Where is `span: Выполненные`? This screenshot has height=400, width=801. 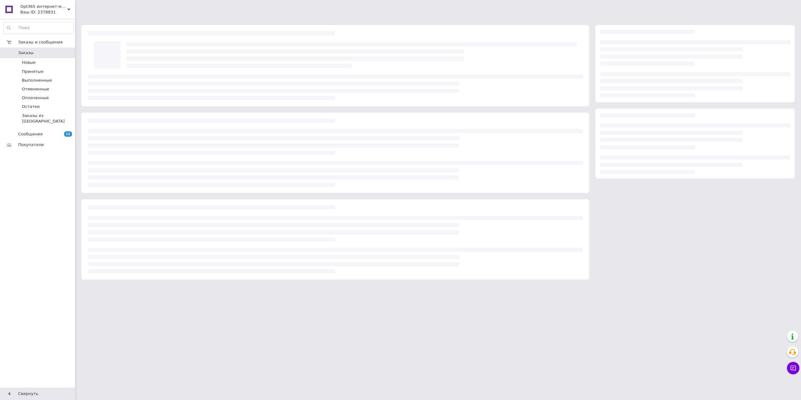
span: Выполненные is located at coordinates (37, 80).